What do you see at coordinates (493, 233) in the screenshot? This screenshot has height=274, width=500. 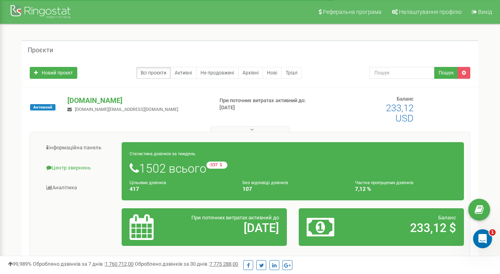 I see `span: 1` at bounding box center [493, 233].